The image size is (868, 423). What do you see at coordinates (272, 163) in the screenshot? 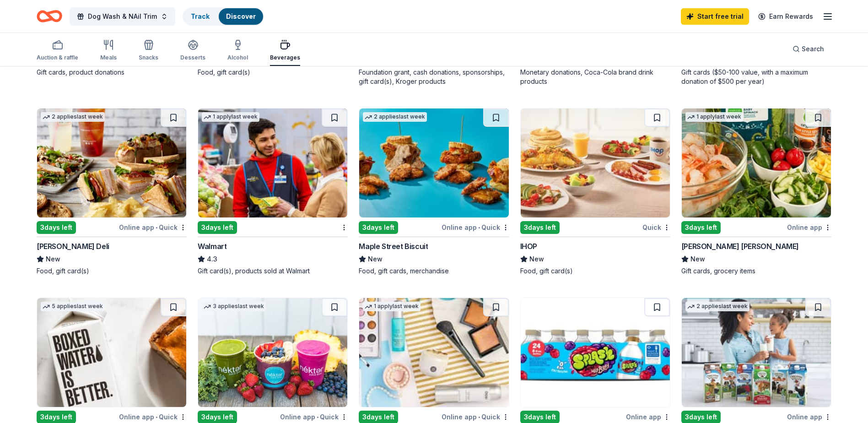
I see `img: Image for Walmart` at bounding box center [272, 163].